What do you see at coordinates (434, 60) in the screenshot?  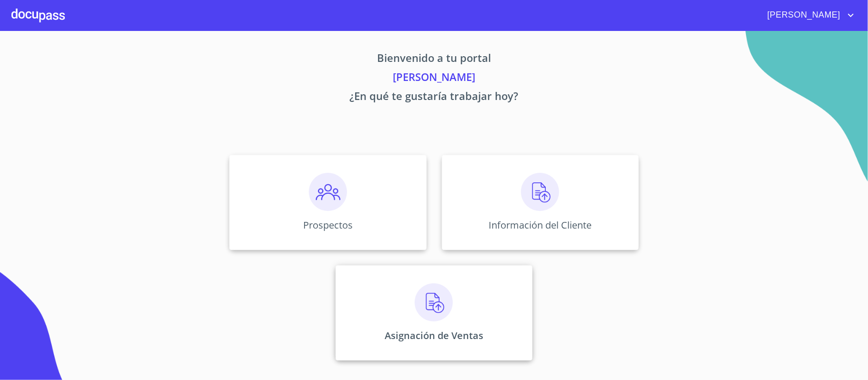 I see `p: Bienvenido a tu portal` at bounding box center [434, 60].